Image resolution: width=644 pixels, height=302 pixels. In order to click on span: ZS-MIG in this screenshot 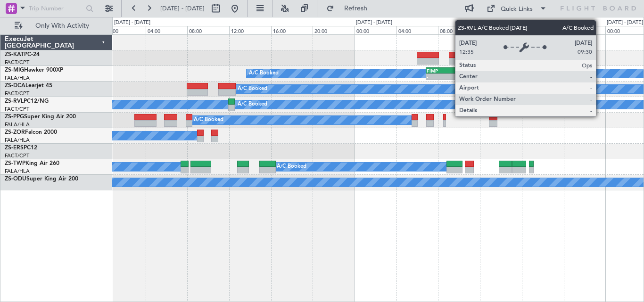, I will do `click(14, 70)`.